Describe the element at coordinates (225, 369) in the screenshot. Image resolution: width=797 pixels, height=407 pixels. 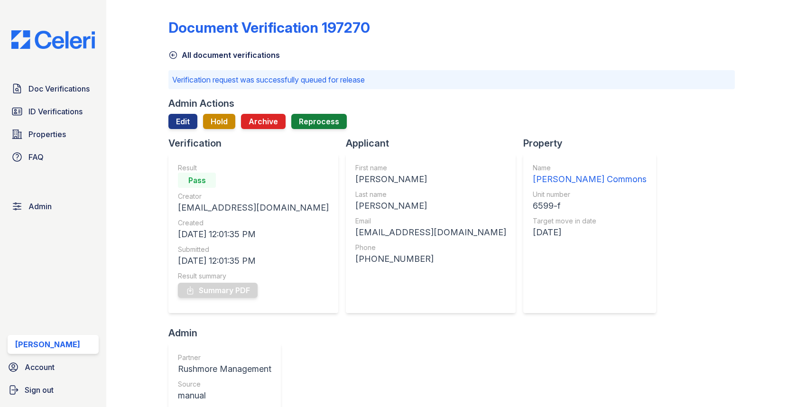
I see `div: Rushmore Management` at that location.